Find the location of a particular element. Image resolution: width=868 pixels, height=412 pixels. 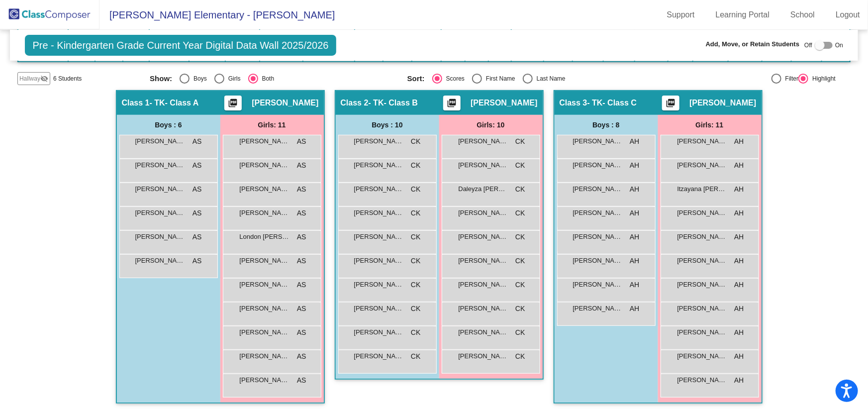

div: Boys : 8 is located at coordinates (606, 125).